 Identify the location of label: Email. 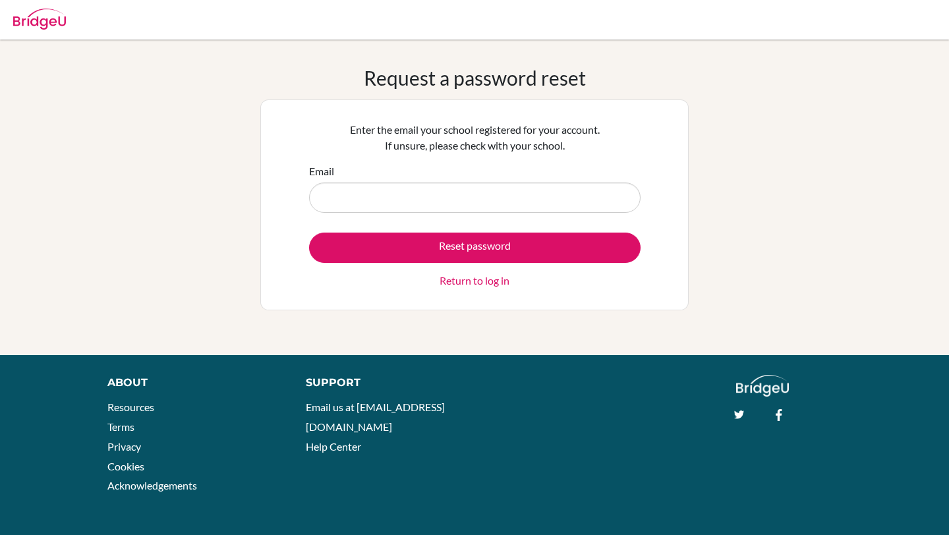
(322, 171).